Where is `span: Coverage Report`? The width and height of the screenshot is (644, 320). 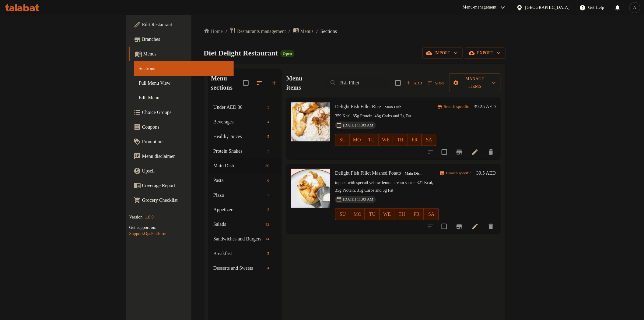
span: Coverage Report is located at coordinates (185, 186).